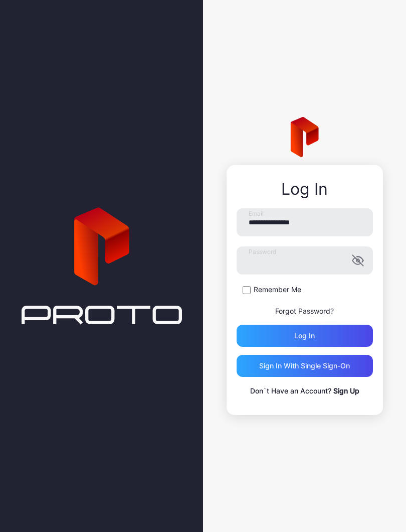  Describe the element at coordinates (305, 336) in the screenshot. I see `button: Log in` at that location.